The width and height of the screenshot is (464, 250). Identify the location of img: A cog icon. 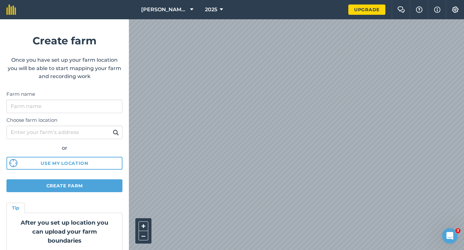
(455, 10).